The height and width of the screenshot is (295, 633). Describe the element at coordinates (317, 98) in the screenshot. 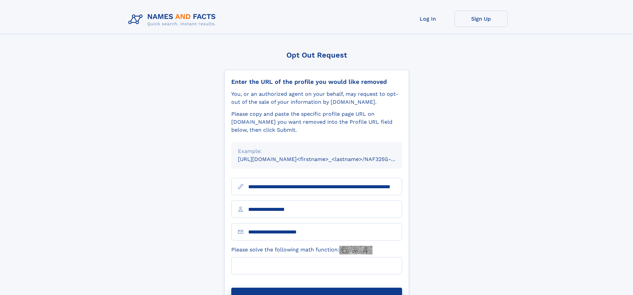

I see `div: You, or an authorized agent on your behalf, may request to opt-out of the sale of your informatio...` at that location.